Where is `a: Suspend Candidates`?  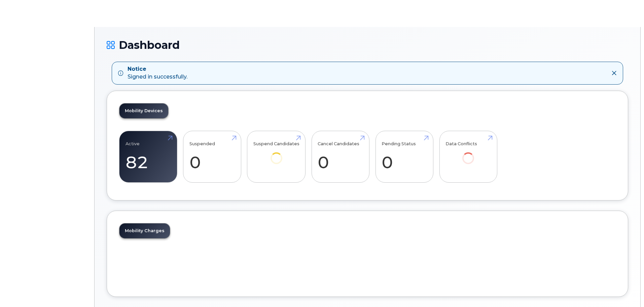 a: Suspend Candidates is located at coordinates (276, 154).